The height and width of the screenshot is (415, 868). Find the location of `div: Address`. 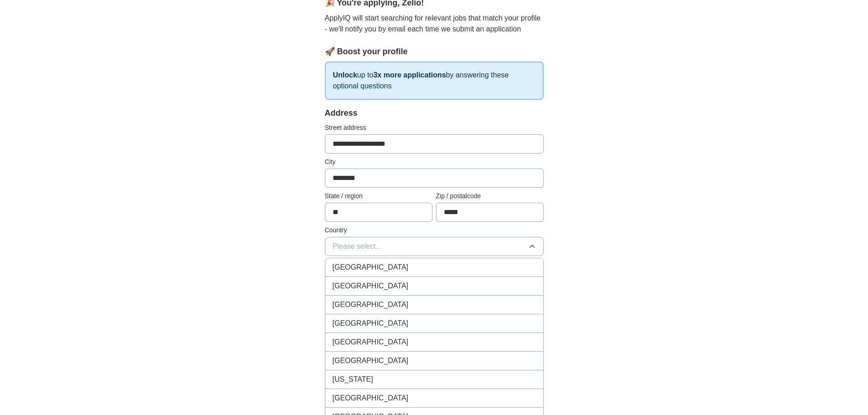

div: Address is located at coordinates (434, 113).